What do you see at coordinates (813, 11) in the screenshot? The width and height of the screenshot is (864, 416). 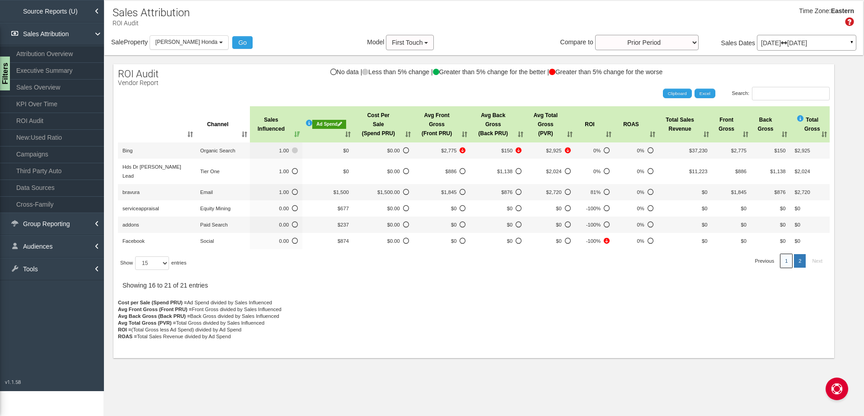 I see `div: Time Zone:` at bounding box center [813, 11].